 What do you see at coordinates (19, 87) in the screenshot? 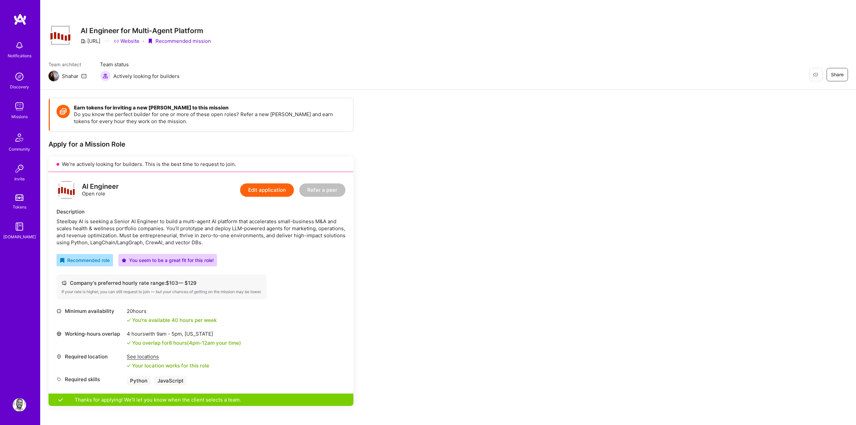
I see `div: Discovery` at bounding box center [19, 87].